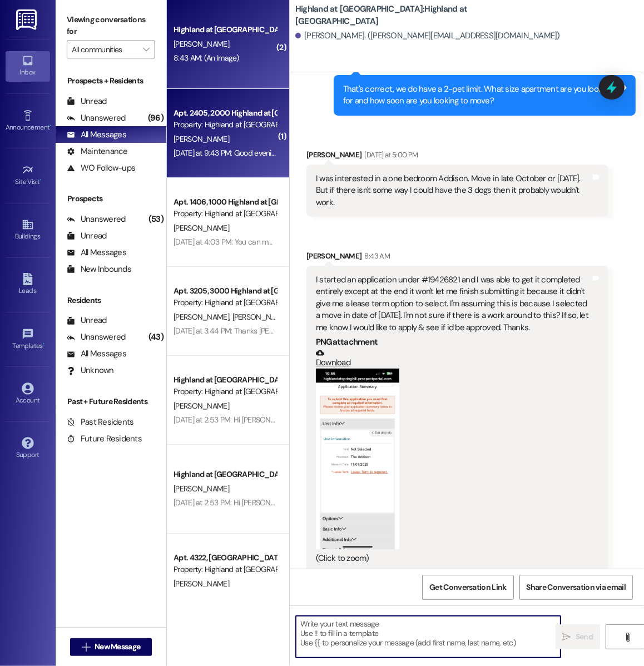 This screenshot has height=666, width=644. What do you see at coordinates (454, 558) in the screenshot?
I see `div: (Click to zoom)` at bounding box center [454, 558].